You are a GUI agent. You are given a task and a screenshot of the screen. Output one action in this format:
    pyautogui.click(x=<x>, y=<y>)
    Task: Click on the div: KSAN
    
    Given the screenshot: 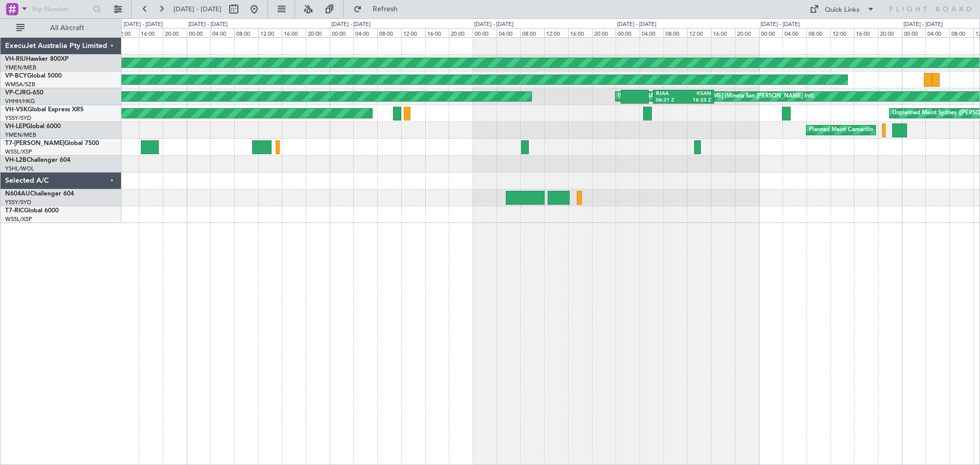 What is the action you would take?
    pyautogui.click(x=697, y=94)
    